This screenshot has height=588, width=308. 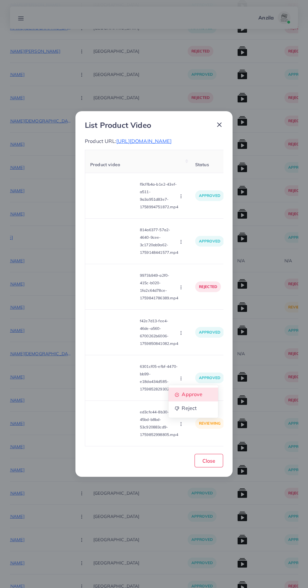 What do you see at coordinates (159, 378) in the screenshot?
I see `p: 6301cf05-efbf-4470-bb99-e18da434d585-1759852829302.mp4` at bounding box center [159, 378].